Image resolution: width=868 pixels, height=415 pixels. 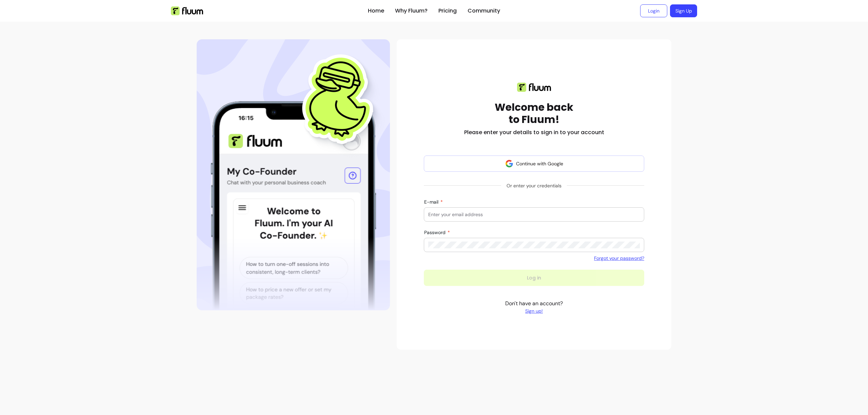 What do you see at coordinates (534, 87) in the screenshot?
I see `img: Fluum logo` at bounding box center [534, 87].